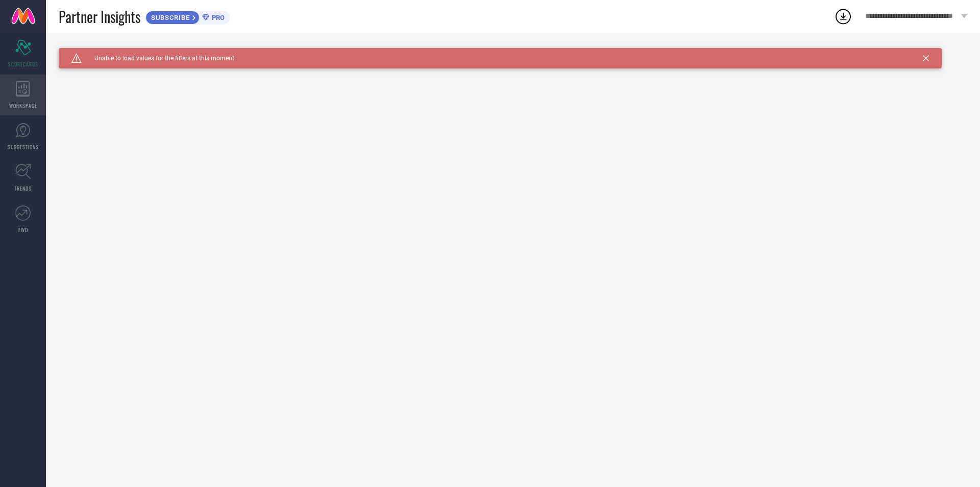 The height and width of the screenshot is (487, 980). Describe the element at coordinates (159, 58) in the screenshot. I see `span: Unable to load values for the filters at this moment.` at that location.